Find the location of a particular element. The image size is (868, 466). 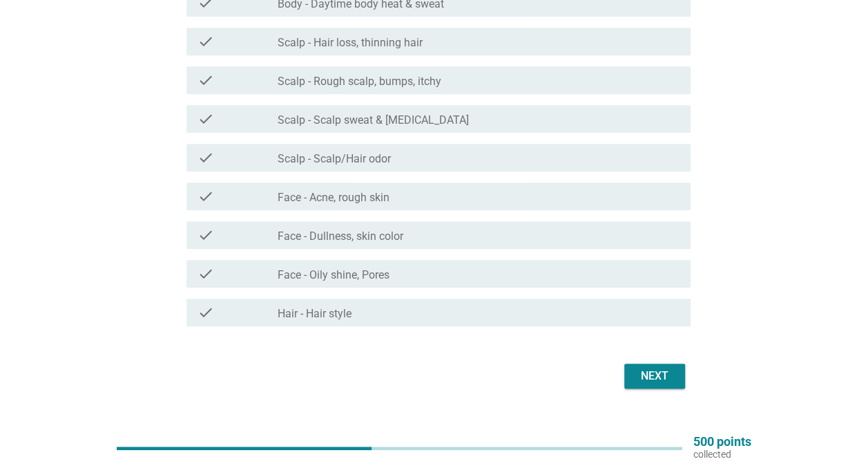

label: Hair - Hair style is located at coordinates (314, 313).